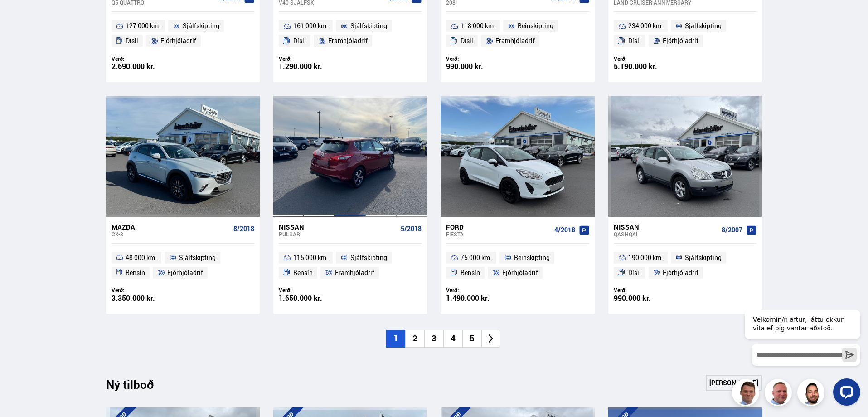 This screenshot has height=417, width=868. I want to click on li: 1, so click(396, 338).